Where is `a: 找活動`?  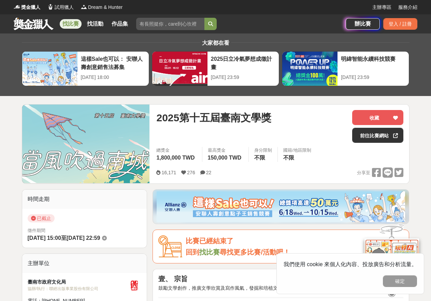
a: 找活動 is located at coordinates (95, 24).